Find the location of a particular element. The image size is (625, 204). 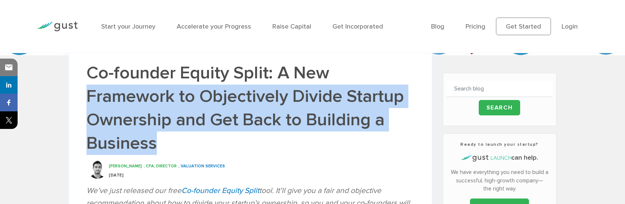

a: Get Started is located at coordinates (524, 26).